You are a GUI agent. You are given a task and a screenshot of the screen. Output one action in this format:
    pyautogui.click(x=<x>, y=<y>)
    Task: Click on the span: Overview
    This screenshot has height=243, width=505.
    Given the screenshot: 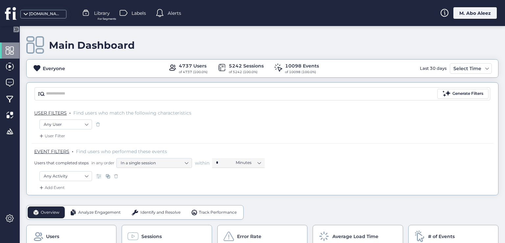 What is the action you would take?
    pyautogui.click(x=50, y=212)
    